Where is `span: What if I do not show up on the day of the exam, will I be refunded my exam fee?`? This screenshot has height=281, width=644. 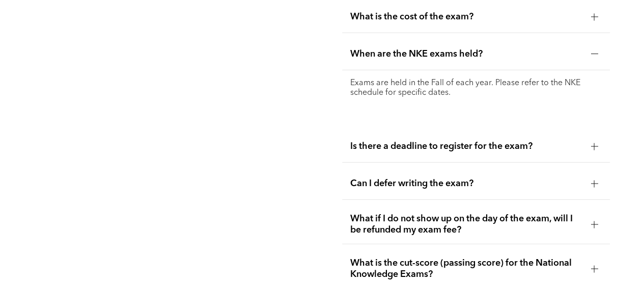 span: What if I do not show up on the day of the exam, will I be refunded my exam fee? is located at coordinates (466, 224).